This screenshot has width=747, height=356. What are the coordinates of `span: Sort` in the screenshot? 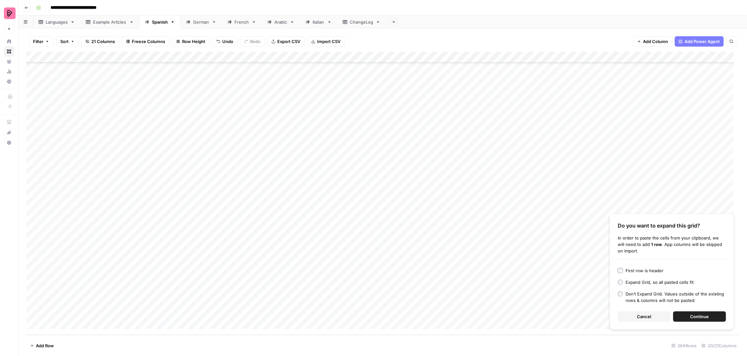 It's located at (64, 41).